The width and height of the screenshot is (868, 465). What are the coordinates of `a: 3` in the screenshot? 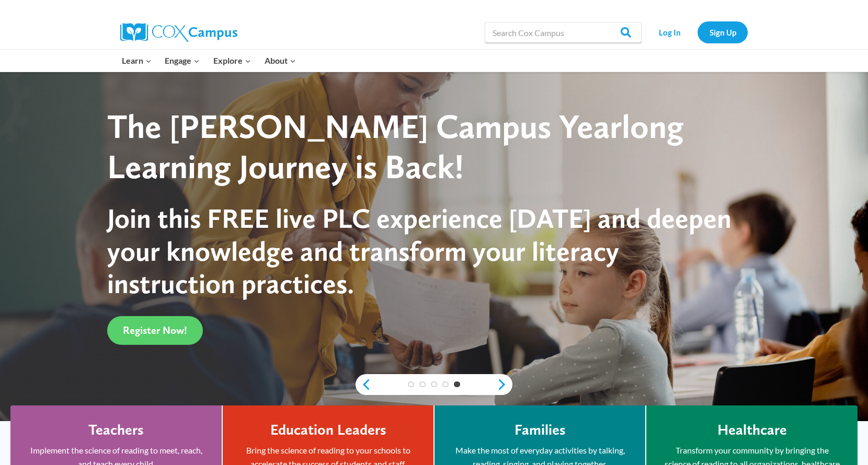 It's located at (434, 385).